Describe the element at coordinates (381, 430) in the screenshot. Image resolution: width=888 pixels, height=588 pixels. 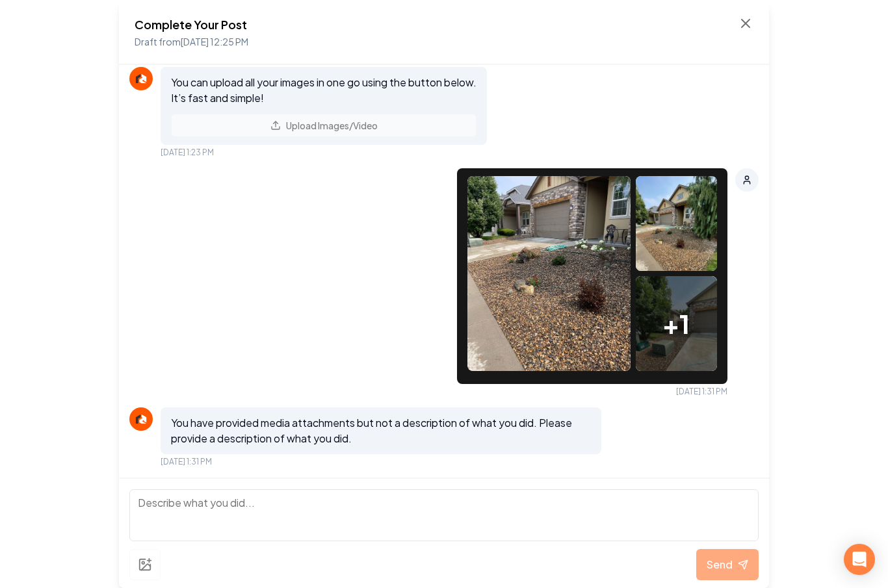
I see `p: You have provided media attachments but not a description of what you did. Please provide a descr...` at that location.